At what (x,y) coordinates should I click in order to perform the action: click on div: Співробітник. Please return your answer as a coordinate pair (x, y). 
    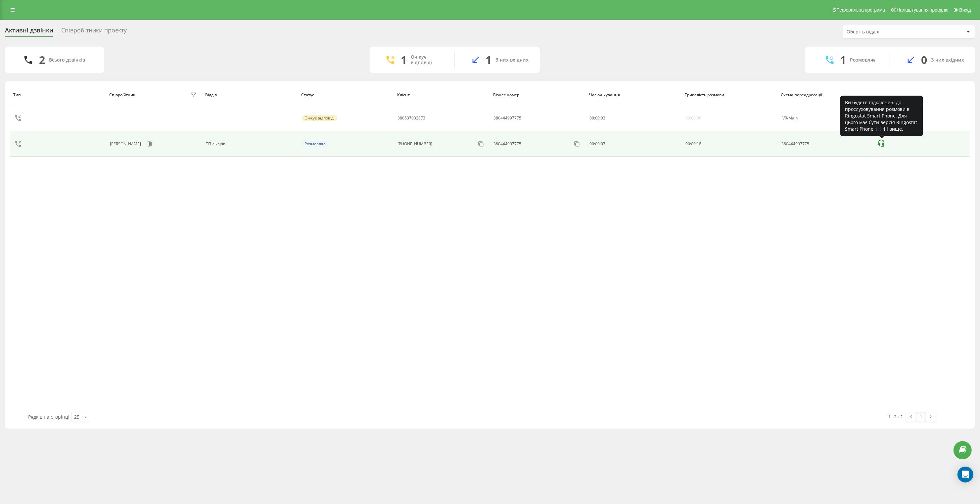
    Looking at the image, I should click on (122, 95).